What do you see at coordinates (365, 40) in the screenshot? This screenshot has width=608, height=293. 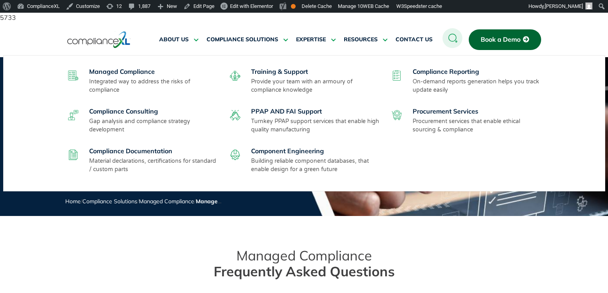 I see `a: RESOURCES` at bounding box center [365, 40].